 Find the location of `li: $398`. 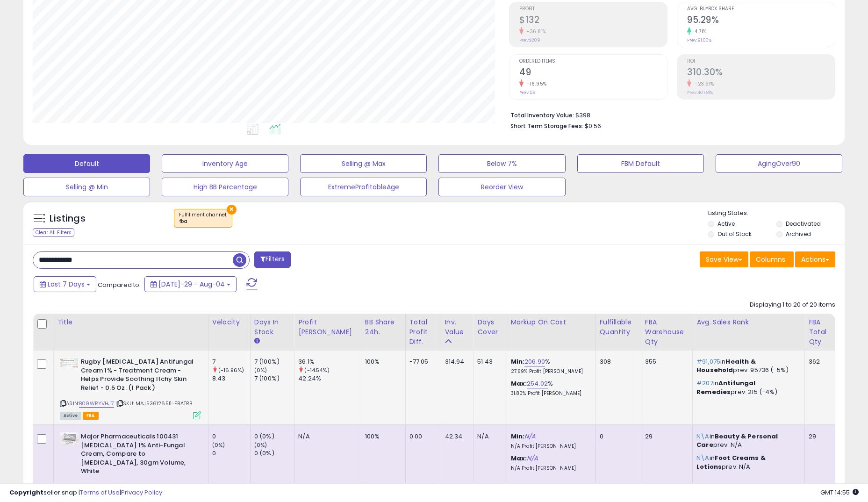

li: $398 is located at coordinates (669, 115).